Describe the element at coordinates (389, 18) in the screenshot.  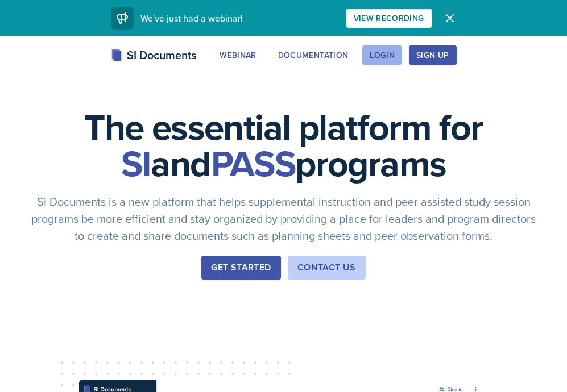
I see `button: View Recording` at that location.